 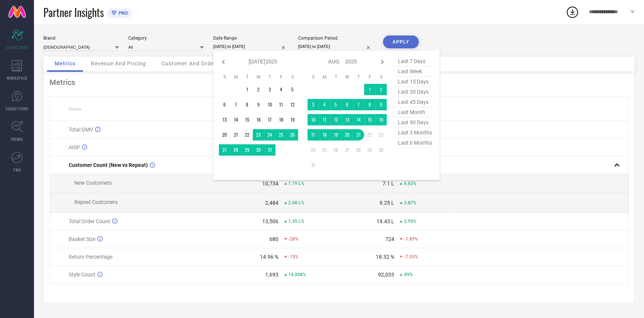 What do you see at coordinates (293, 239) in the screenshot?
I see `span: -28%` at bounding box center [293, 239].